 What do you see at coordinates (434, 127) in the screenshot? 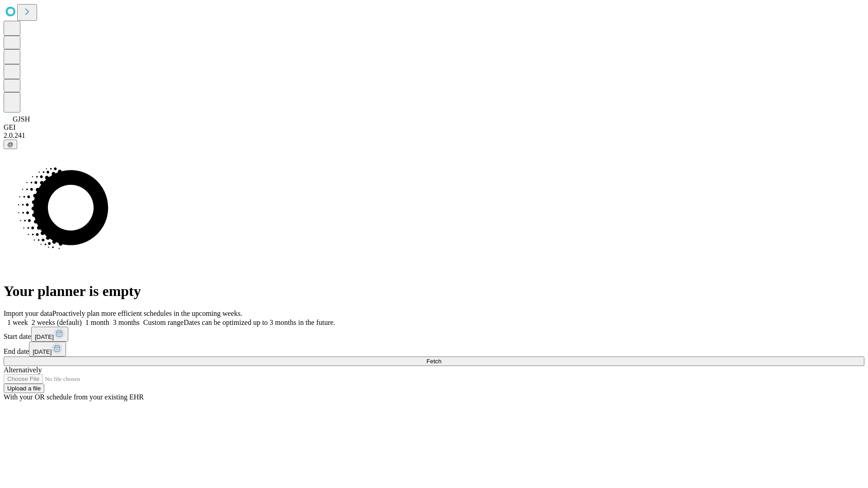
I see `div: GEI` at bounding box center [434, 127].